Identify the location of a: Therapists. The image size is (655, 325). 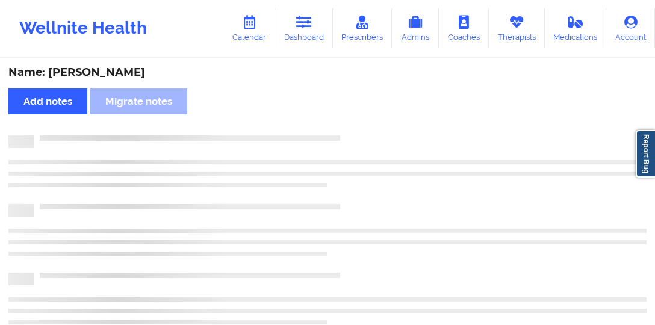
(517, 28).